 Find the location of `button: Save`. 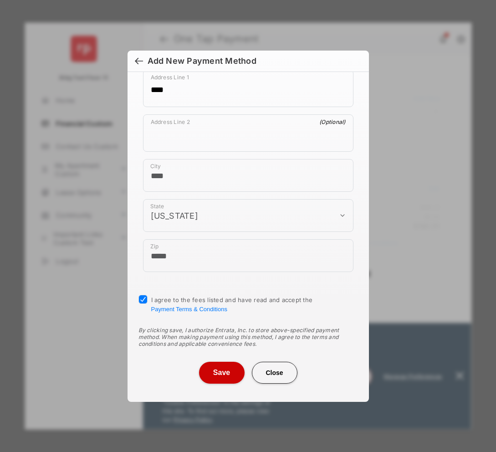

button: Save is located at coordinates (222, 373).